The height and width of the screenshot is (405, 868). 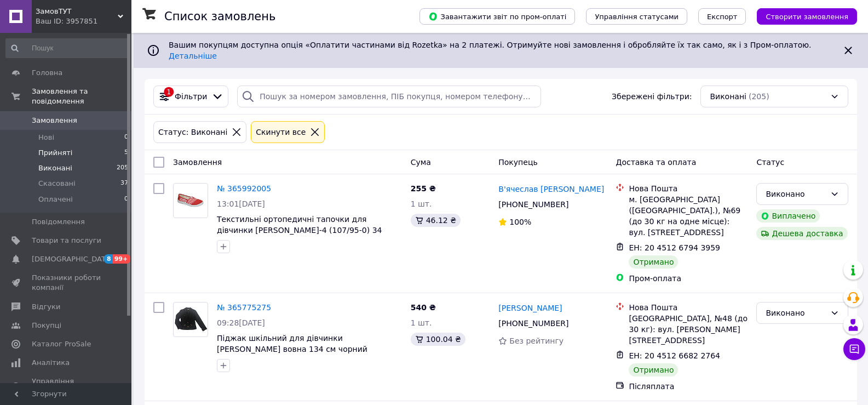 What do you see at coordinates (126, 153) in the screenshot?
I see `span: 5` at bounding box center [126, 153].